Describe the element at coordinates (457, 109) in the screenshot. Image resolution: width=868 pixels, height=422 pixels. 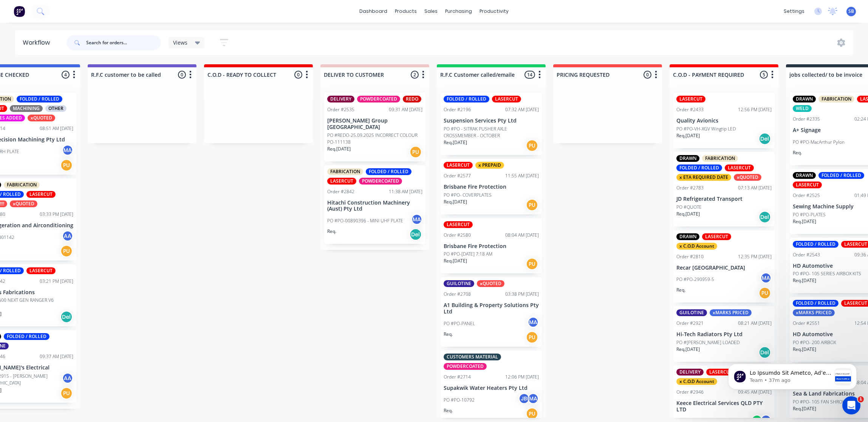
I see `div: Order #2196` at that location.